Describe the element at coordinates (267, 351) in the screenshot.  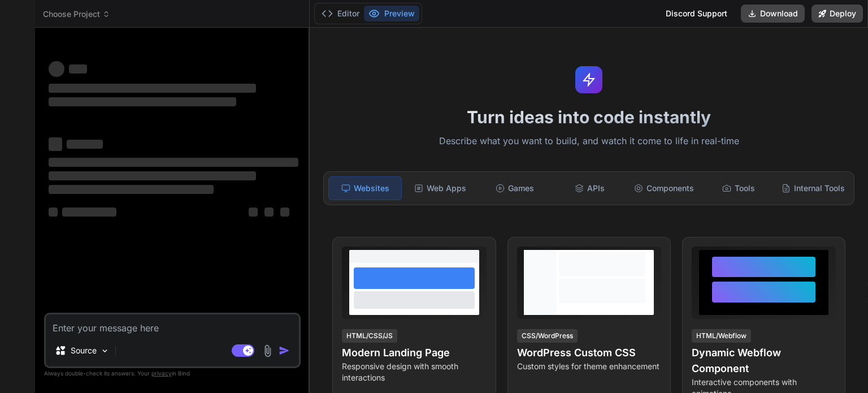
I see `img: attachment` at that location.